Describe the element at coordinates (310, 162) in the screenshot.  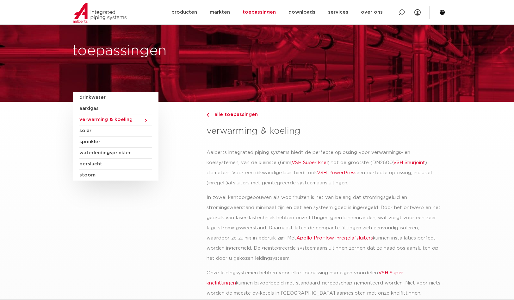
I see `a: VSH Super knel` at that location.